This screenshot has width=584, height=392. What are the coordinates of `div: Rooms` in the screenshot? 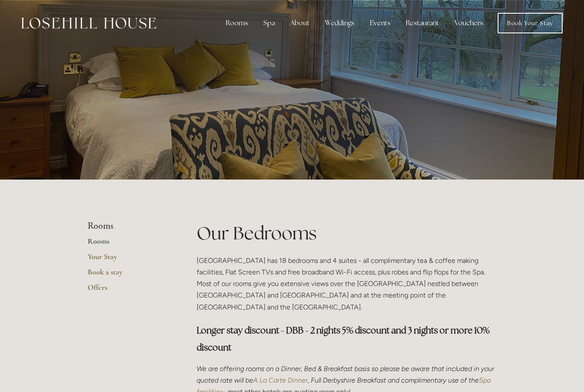 It's located at (237, 23).